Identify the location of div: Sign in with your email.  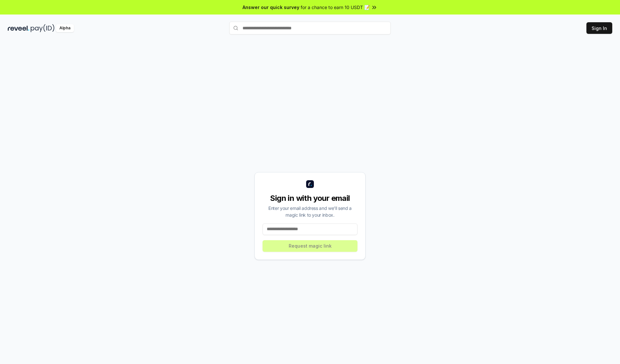
(310, 198).